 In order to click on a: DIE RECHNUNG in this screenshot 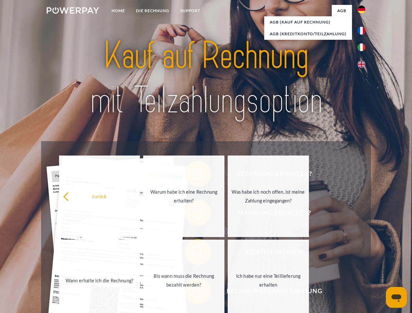, I will do `click(153, 11)`.